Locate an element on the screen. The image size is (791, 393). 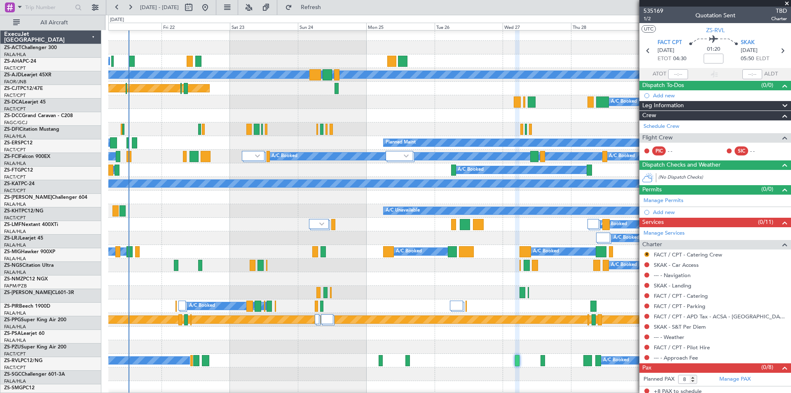
span: ALDT is located at coordinates (771, 74).